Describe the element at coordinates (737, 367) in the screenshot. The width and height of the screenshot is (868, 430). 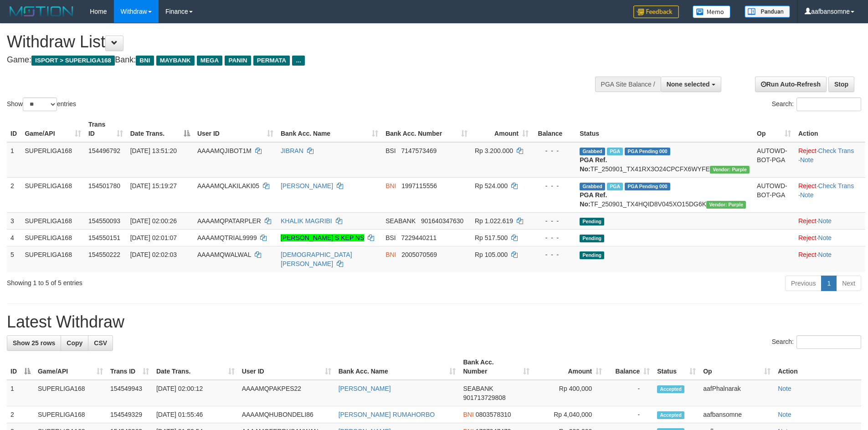
I see `th: Op: activate to sort column ascending` at that location.